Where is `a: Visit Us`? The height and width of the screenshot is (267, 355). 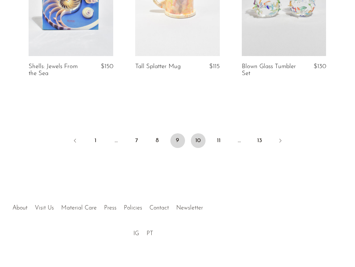
a: Visit Us is located at coordinates (44, 208).